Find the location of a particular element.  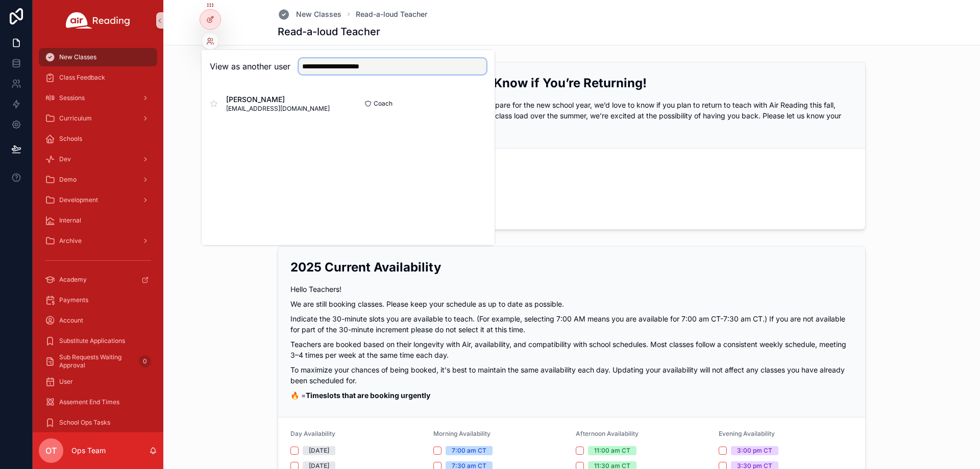

span: Substitute Applications is located at coordinates (92, 341).